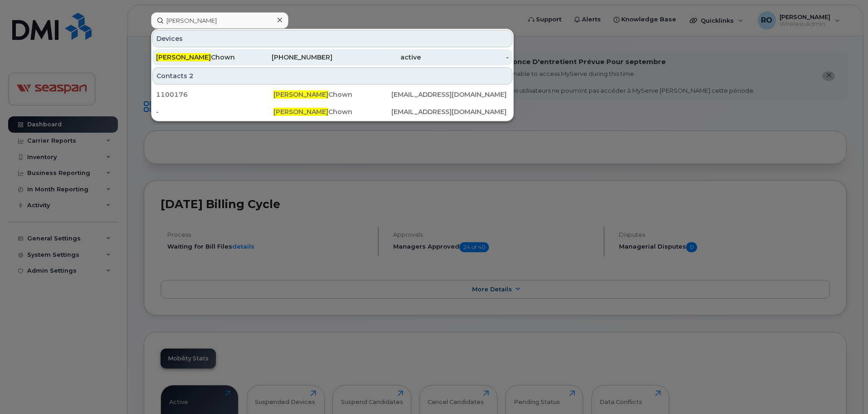 The image size is (868, 414). I want to click on span: 2, so click(191, 75).